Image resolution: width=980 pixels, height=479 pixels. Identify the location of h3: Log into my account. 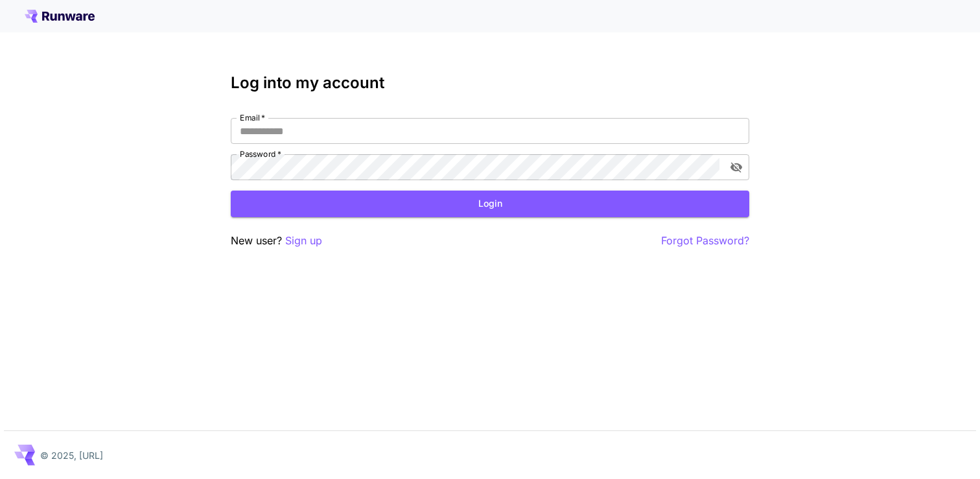
(490, 83).